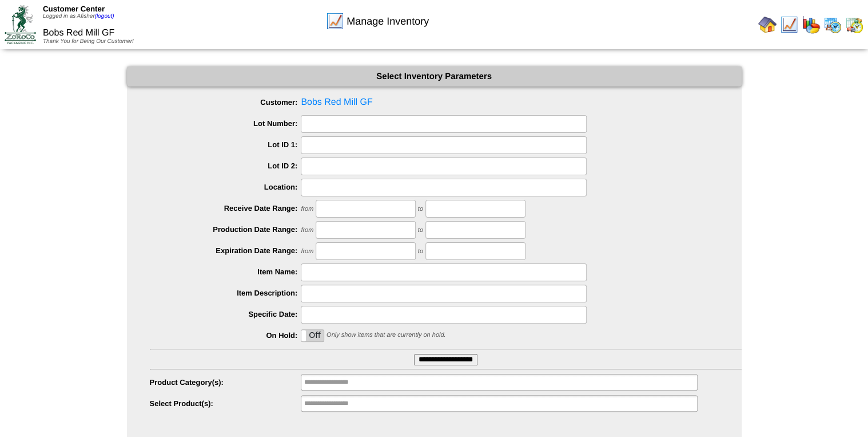  What do you see at coordinates (226, 335) in the screenshot?
I see `label: On Hold:` at bounding box center [226, 335].